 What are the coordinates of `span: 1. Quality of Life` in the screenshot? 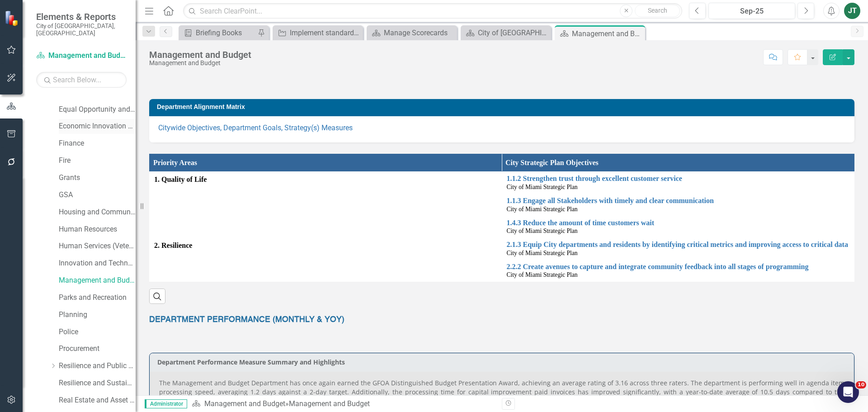 It's located at (326, 180).